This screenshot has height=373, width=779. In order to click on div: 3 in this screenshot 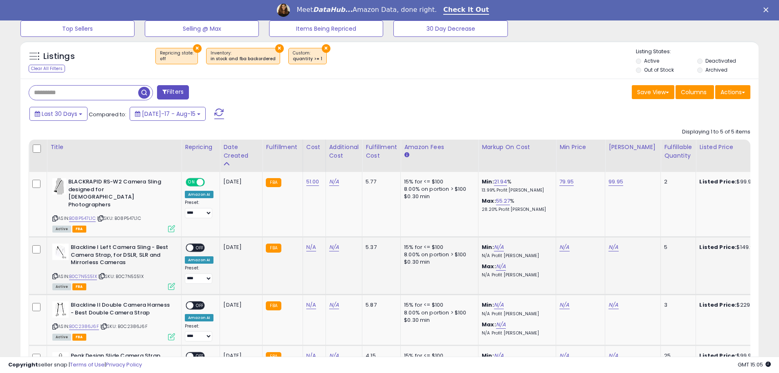, I will do `click(677, 305)`.